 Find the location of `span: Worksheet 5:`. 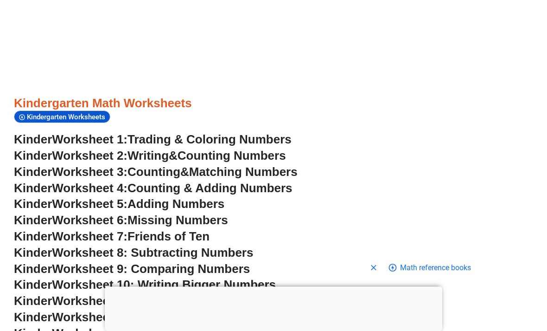

span: Worksheet 5: is located at coordinates (90, 204).